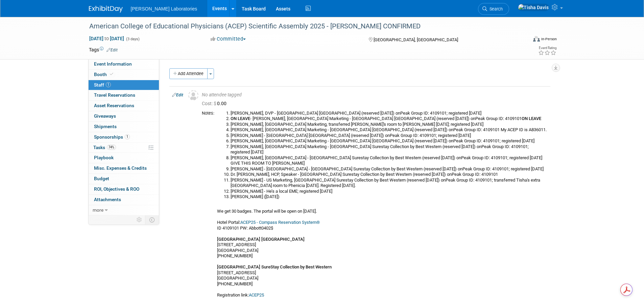 The height and width of the screenshot is (308, 644). I want to click on img: Unassigned-User-Icon.png, so click(193, 95).